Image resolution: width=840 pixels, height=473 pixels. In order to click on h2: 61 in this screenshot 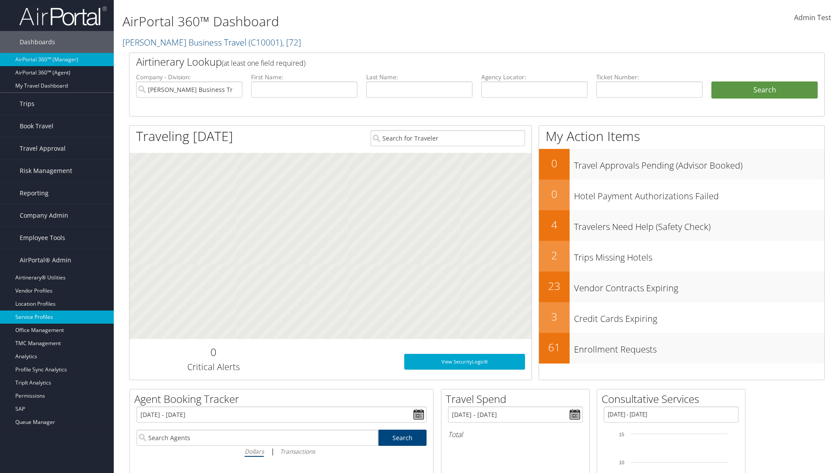, I will do `click(555, 347)`.